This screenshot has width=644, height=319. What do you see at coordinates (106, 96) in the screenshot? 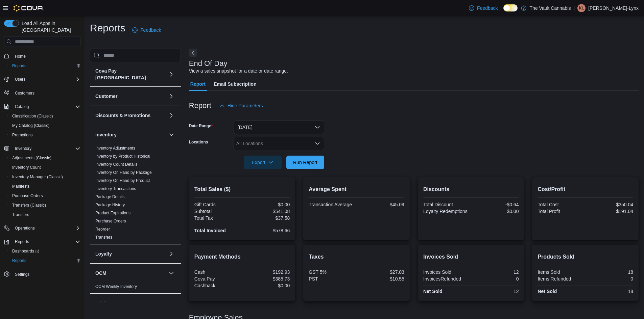
I see `h3: Customer` at bounding box center [106, 96].